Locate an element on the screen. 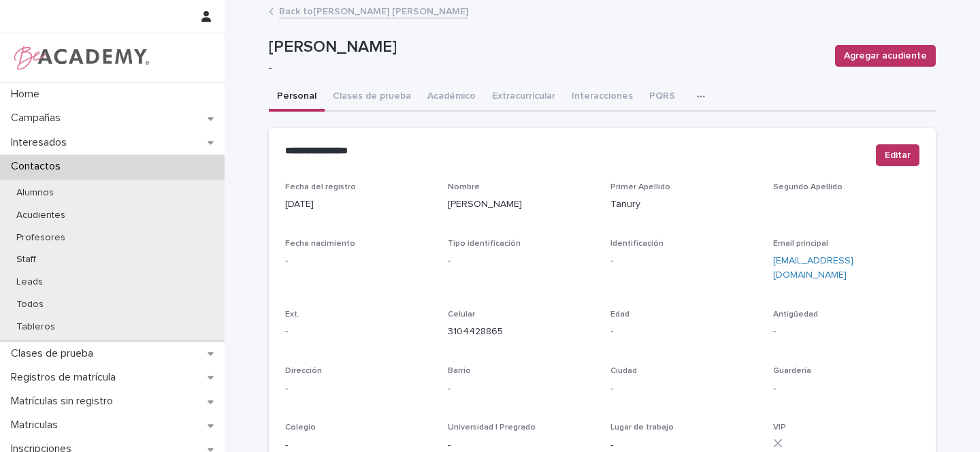 This screenshot has height=452, width=980. button: Académico is located at coordinates (451, 97).